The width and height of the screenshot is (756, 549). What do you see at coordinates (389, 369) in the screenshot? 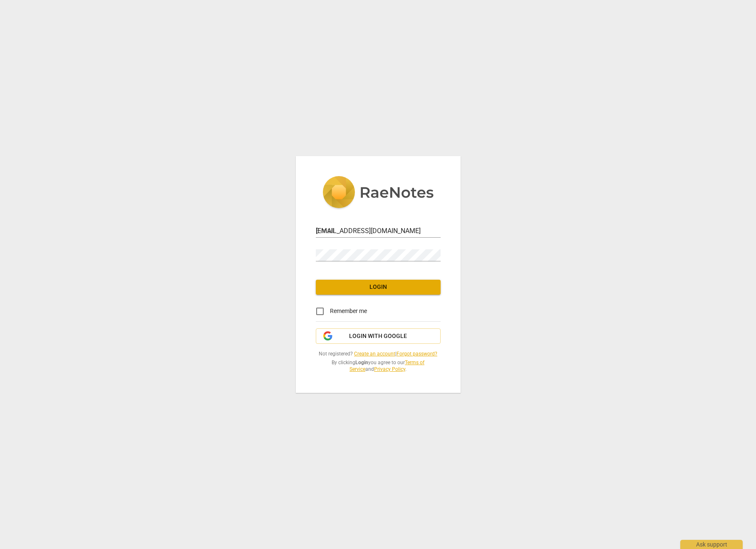
I see `a: Privacy Policy` at bounding box center [389, 369].